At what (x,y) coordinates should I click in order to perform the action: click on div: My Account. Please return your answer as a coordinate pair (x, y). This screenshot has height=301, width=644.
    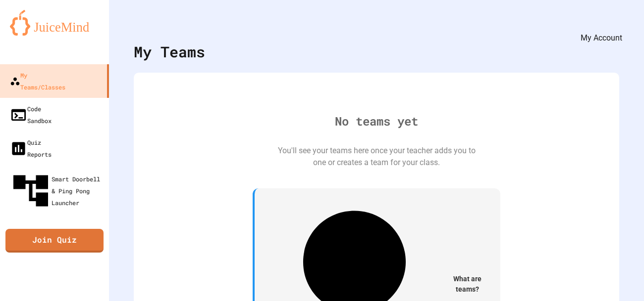
    Looking at the image, I should click on (602, 38).